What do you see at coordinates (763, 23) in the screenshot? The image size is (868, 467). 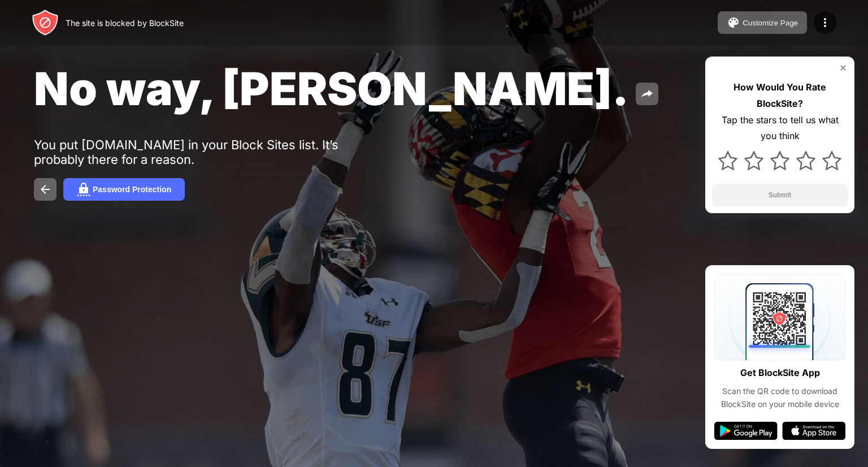 I see `button: Customize Page` at bounding box center [763, 23].